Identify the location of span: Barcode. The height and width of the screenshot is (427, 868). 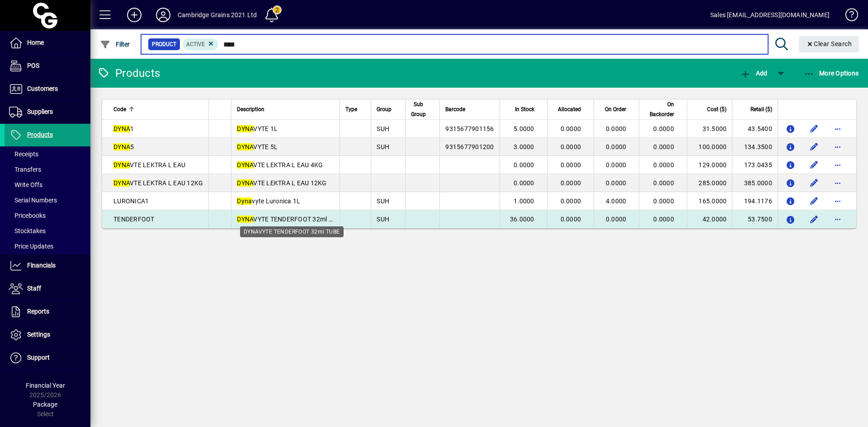
(455, 109).